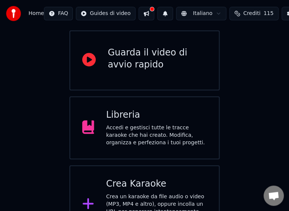 Image resolution: width=289 pixels, height=211 pixels. Describe the element at coordinates (14, 14) in the screenshot. I see `img: youka` at that location.